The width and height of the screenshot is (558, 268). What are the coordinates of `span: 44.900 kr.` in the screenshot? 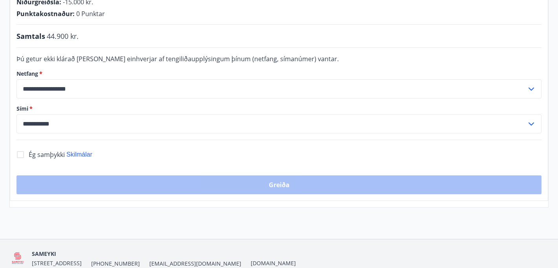 It's located at (62, 36).